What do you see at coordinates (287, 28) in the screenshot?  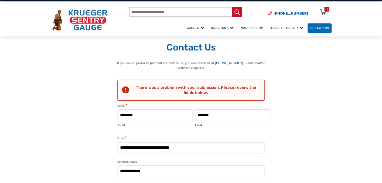 I see `span: Resource Library` at bounding box center [287, 28].